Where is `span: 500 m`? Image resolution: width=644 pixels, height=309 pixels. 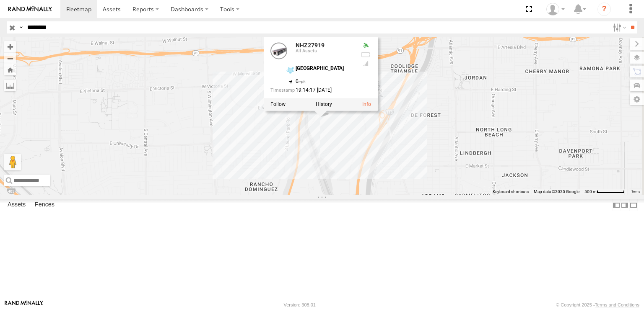
span: 500 m is located at coordinates (590, 192).